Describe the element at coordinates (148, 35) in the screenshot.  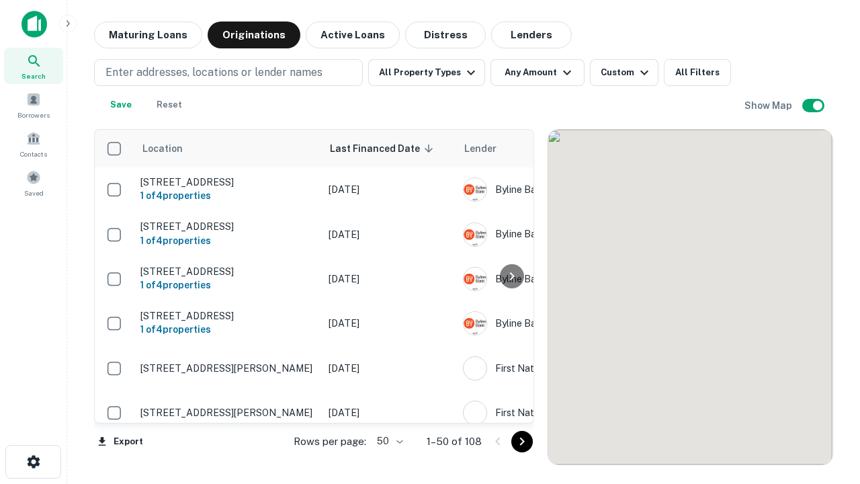
I see `button: Maturing Loans` at that location.